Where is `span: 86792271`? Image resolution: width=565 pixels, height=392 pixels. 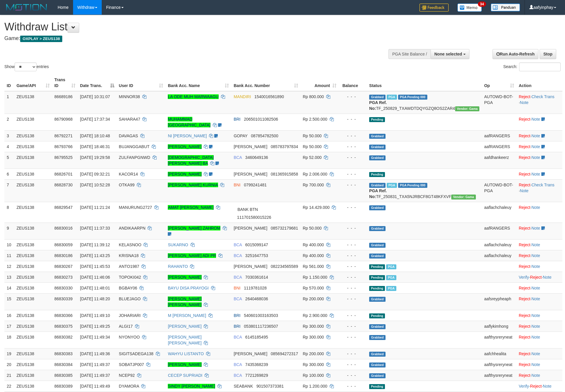 span: 86792271 is located at coordinates (64, 136).